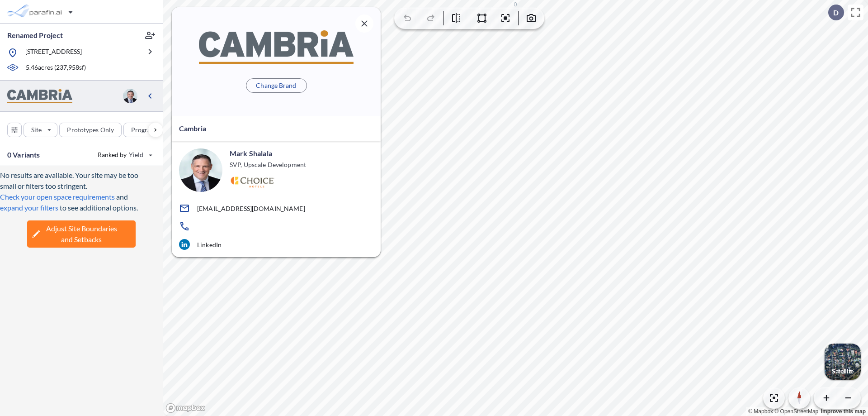 The width and height of the screenshot is (868, 416). I want to click on img: Logo, so click(251, 182).